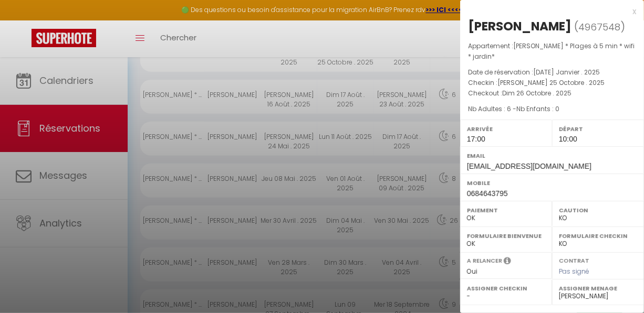 The image size is (644, 313). I want to click on span: 4967548, so click(599, 27).